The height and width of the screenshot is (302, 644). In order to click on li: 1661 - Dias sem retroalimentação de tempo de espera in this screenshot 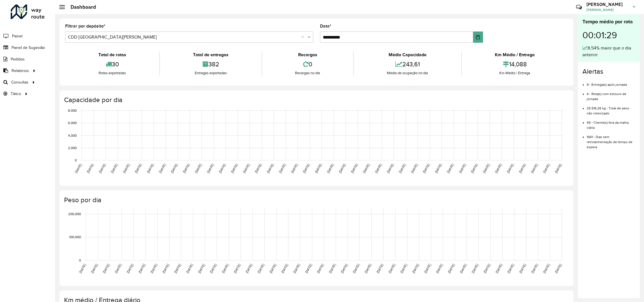, I will do `click(611, 140)`.